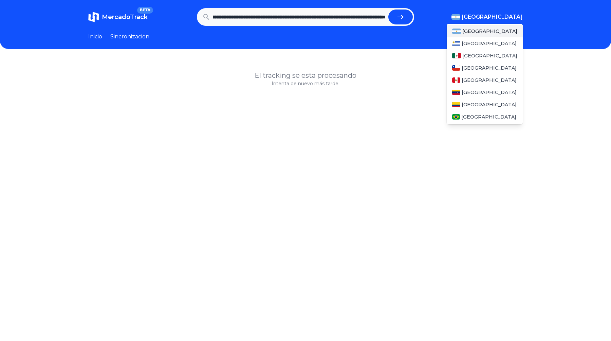 This screenshot has height=341, width=611. I want to click on img: Uruguay, so click(456, 43).